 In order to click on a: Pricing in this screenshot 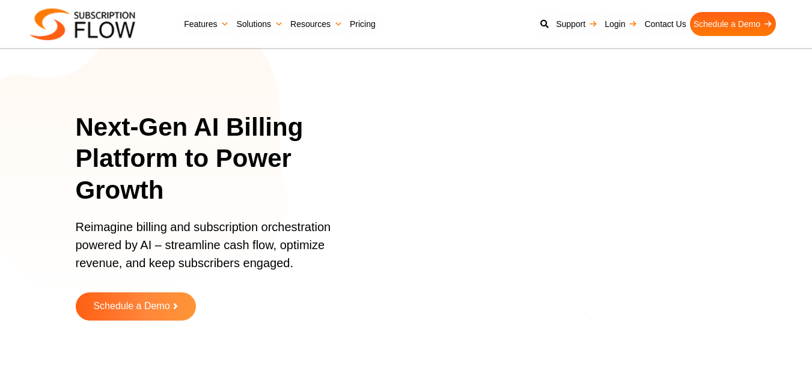, I will do `click(362, 24)`.